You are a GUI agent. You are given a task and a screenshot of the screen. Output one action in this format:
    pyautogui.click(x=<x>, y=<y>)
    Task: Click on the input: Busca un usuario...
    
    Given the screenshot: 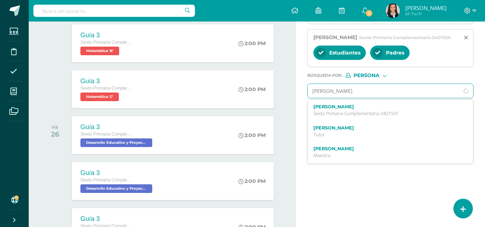 What is the action you would take?
    pyautogui.click(x=114, y=11)
    